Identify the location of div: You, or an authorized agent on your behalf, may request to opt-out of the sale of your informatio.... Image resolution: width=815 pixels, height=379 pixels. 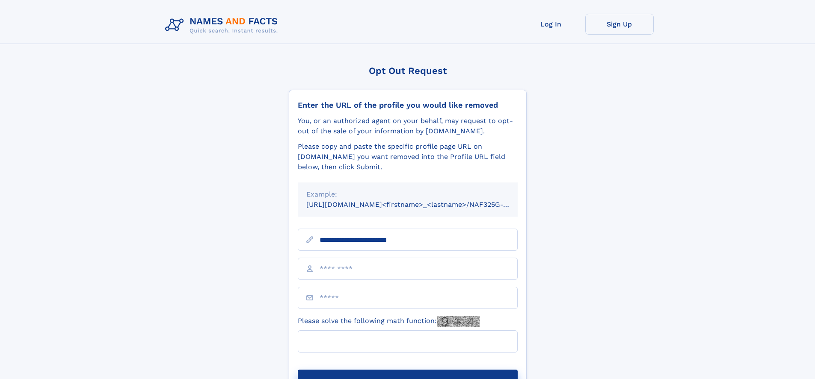
(408, 126).